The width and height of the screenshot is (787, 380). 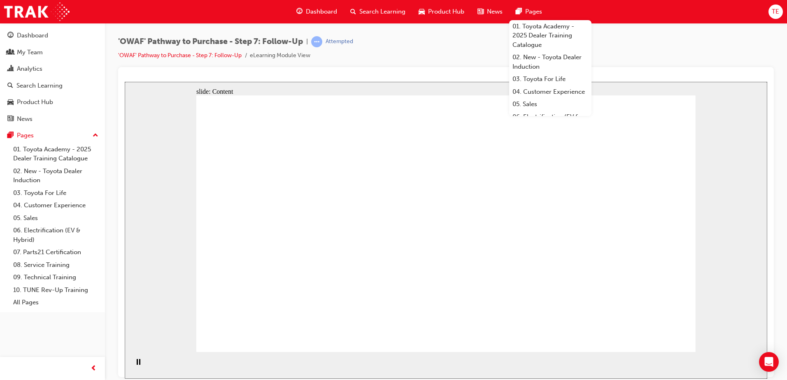 What do you see at coordinates (441, 12) in the screenshot?
I see `a: car-iconProduct Hub` at bounding box center [441, 12].